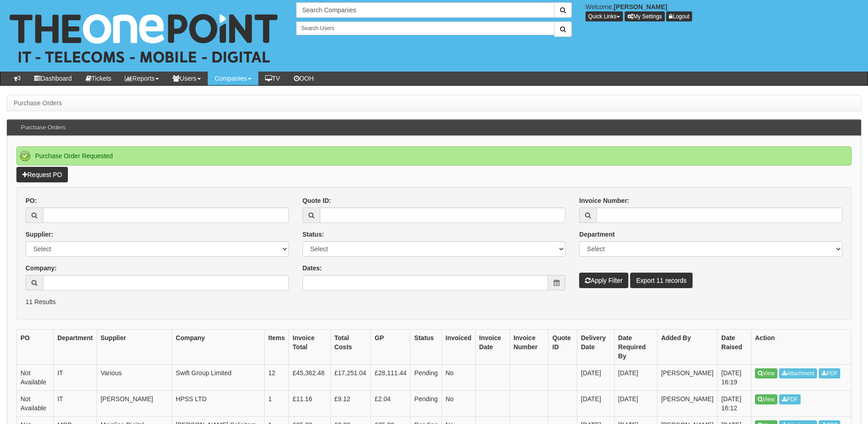 This screenshot has width=868, height=424. What do you see at coordinates (434, 302) in the screenshot?
I see `p: 11 Results` at bounding box center [434, 302].